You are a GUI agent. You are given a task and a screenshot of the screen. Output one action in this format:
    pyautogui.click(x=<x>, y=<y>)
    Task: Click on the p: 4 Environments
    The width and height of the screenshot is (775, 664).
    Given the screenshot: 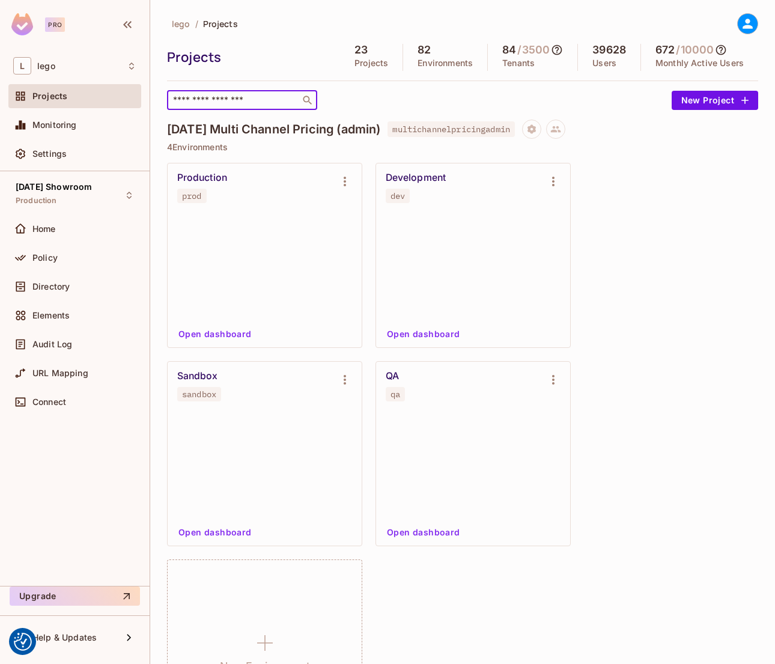 What is the action you would take?
    pyautogui.click(x=463, y=147)
    